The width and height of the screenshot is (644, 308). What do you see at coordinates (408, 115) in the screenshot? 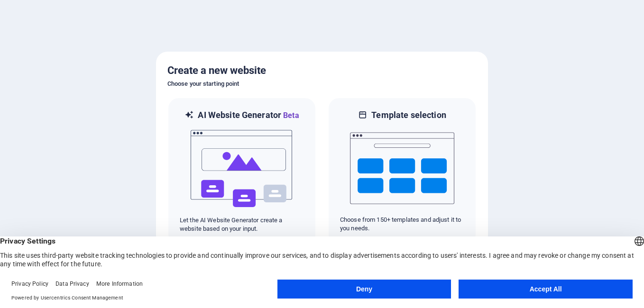
I see `h6: Template selection` at bounding box center [408, 115].